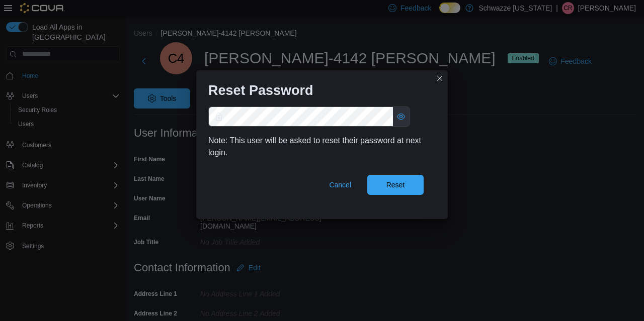 Image resolution: width=644 pixels, height=321 pixels. What do you see at coordinates (401, 117) in the screenshot?
I see `button: Show password as plain text. Note: this will visually expose your password on the screen.` at bounding box center [401, 117].